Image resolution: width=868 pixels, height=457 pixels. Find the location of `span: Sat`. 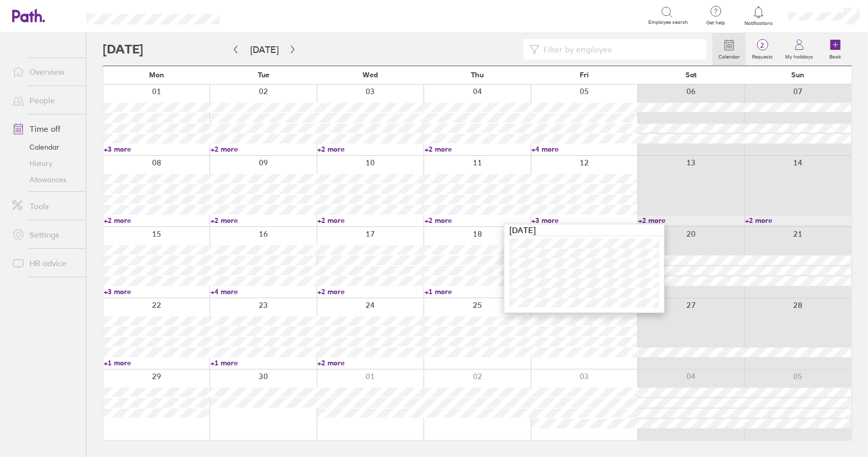

span: Sat is located at coordinates (691, 75).